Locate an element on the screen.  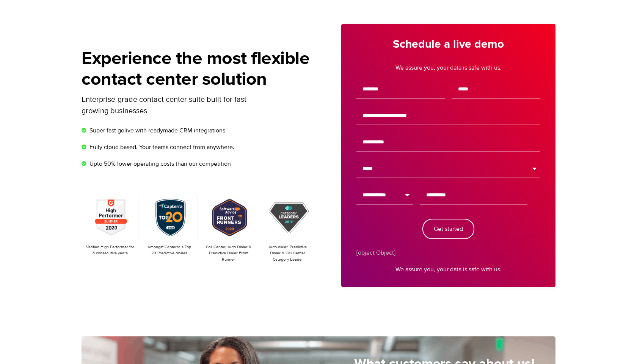
span: Super fast golive with readymade CRM integrations is located at coordinates (156, 131).